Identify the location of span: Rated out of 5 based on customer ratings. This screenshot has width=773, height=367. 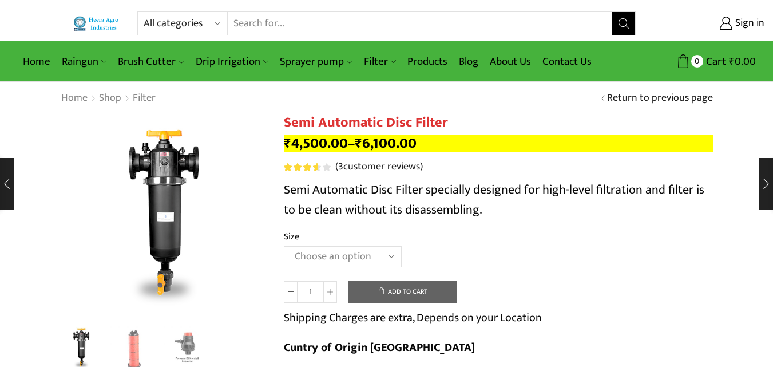
(300, 167).